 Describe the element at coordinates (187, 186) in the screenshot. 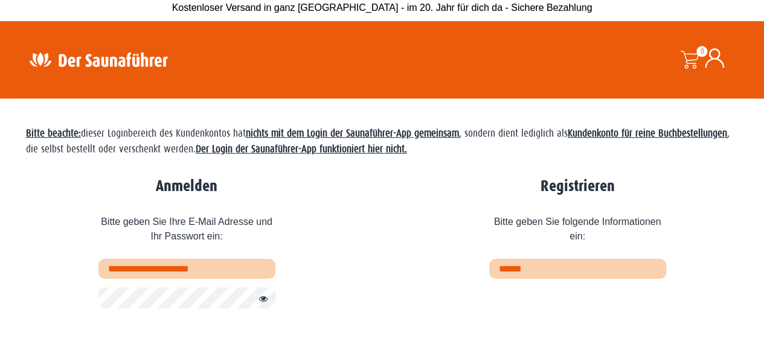

I see `h2: Anmelden` at that location.